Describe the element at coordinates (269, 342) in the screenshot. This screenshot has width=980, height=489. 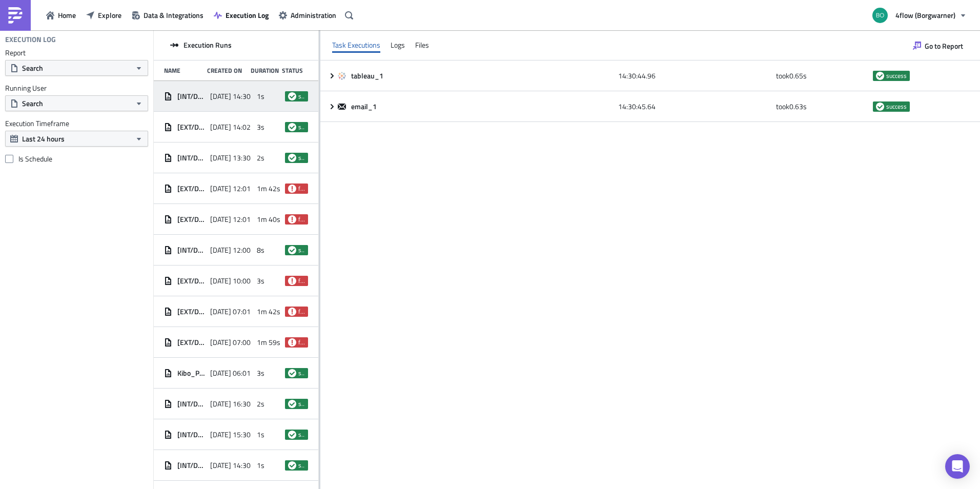
I see `span: 1m 59s` at that location.